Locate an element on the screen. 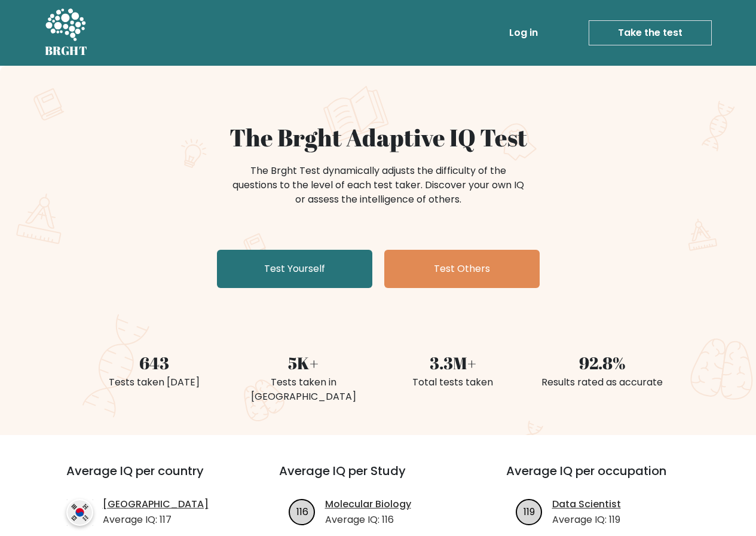 This screenshot has width=756, height=536. a: Data Scientist is located at coordinates (587, 504).